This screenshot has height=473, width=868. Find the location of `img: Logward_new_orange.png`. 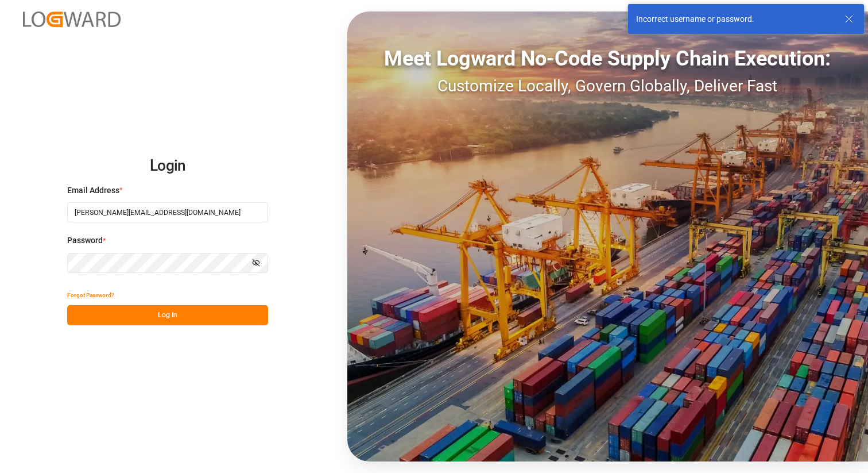

img: Logward_new_orange.png is located at coordinates (72, 19).